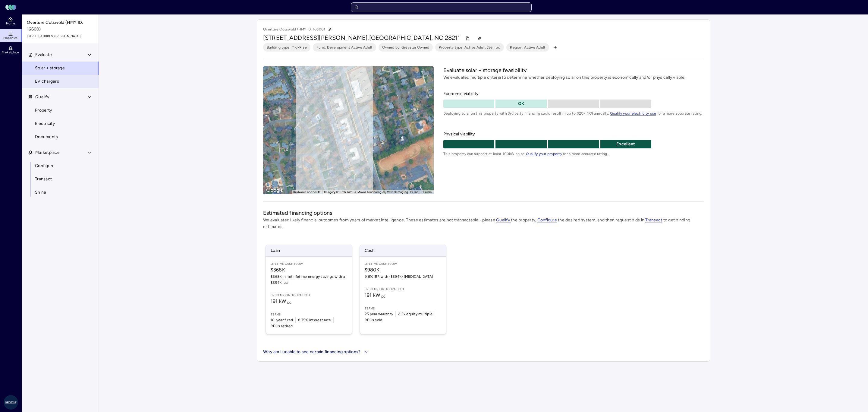 This screenshot has height=412, width=868. What do you see at coordinates (574, 134) in the screenshot?
I see `span: Physical viability` at bounding box center [574, 134].